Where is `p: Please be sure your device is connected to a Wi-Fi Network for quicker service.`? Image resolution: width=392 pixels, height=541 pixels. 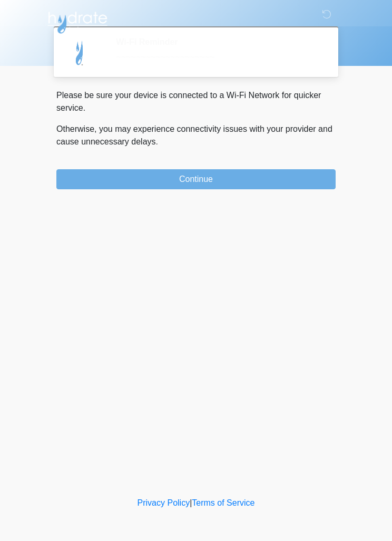
p: Please be sure your device is connected to a Wi-Fi Network for quicker service. is located at coordinates (196, 102).